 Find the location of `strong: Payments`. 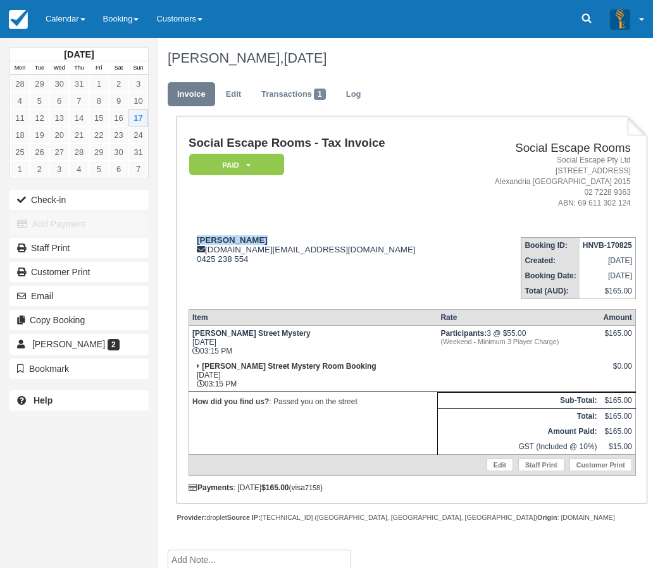

strong: Payments is located at coordinates (211, 488).